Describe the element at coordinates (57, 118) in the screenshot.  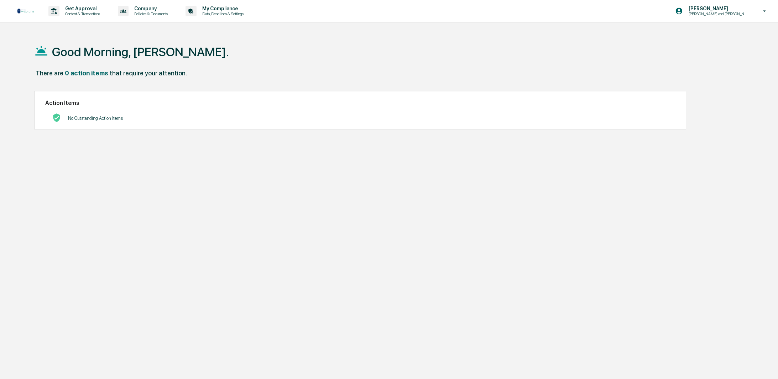
I see `img: No Actions logo` at that location.